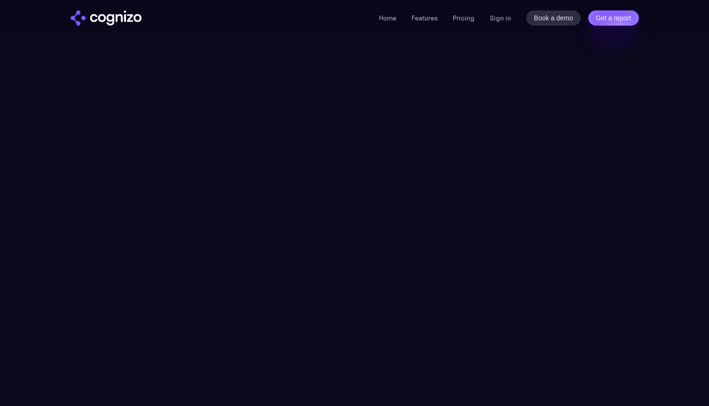 Image resolution: width=709 pixels, height=406 pixels. I want to click on a: Sign in, so click(500, 18).